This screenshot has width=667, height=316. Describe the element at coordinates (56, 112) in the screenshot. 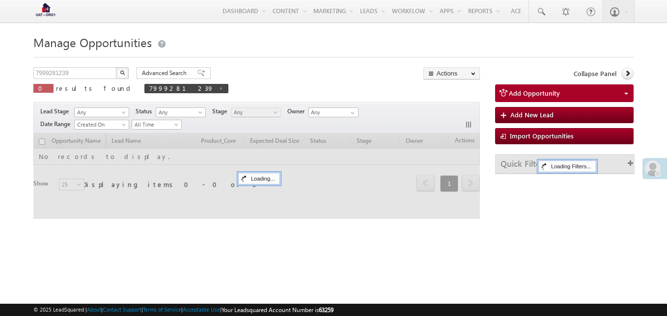

I see `span: Lead Stage` at that location.